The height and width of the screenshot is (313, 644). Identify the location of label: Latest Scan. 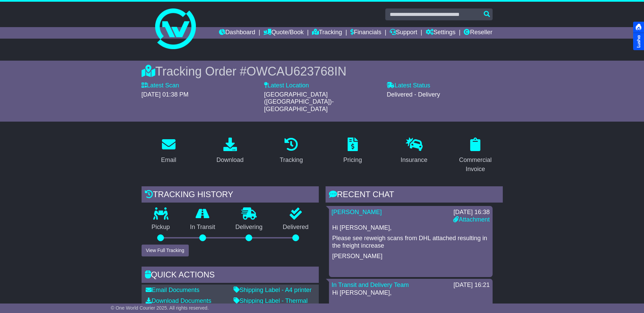
(161, 86).